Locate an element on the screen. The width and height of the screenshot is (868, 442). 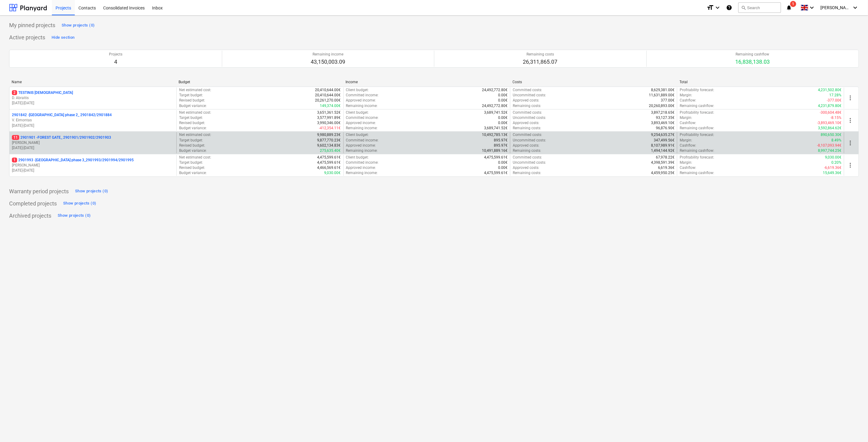
p: Remaining costs is located at coordinates (540, 54).